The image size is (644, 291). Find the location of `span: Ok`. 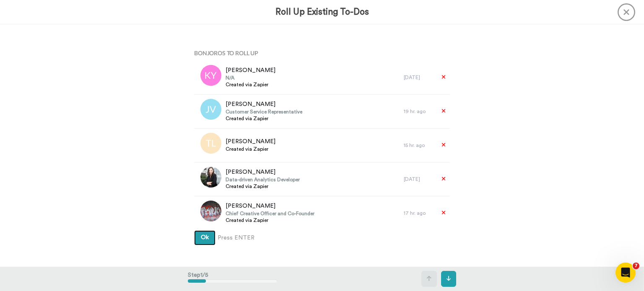

span: Ok is located at coordinates (205, 237).